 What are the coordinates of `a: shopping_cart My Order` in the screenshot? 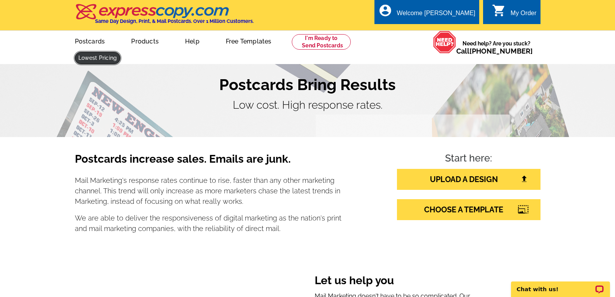 It's located at (514, 13).